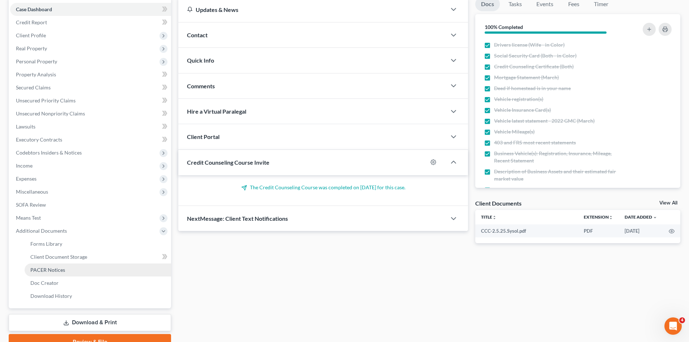 This screenshot has height=342, width=689. What do you see at coordinates (499, 203) in the screenshot?
I see `div: Client Documents` at bounding box center [499, 203].